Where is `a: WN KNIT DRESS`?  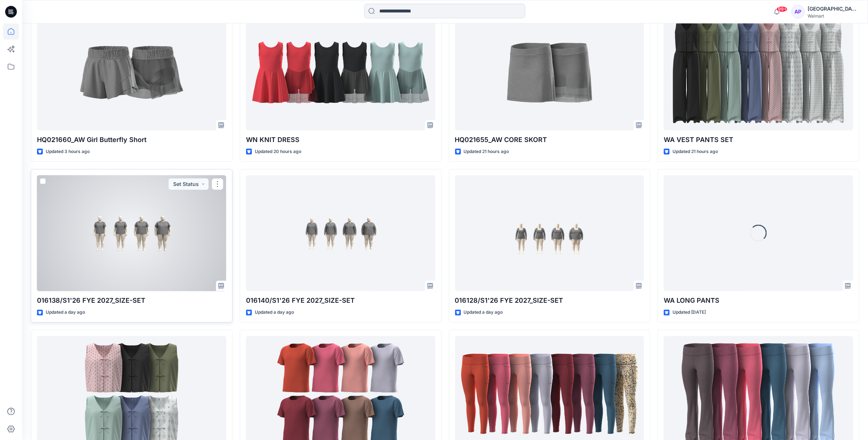 a: WN KNIT DRESS is located at coordinates (341, 73).